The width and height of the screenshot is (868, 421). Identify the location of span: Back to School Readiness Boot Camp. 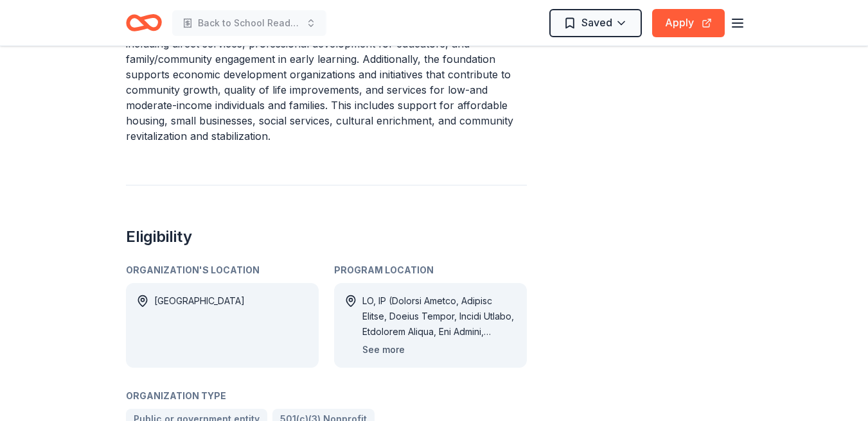
(250, 23).